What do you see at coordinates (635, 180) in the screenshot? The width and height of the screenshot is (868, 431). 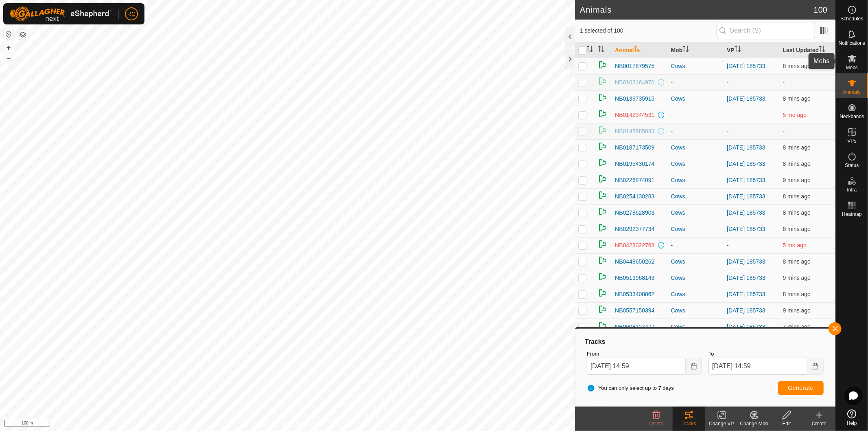 I see `span: NB0226874091` at bounding box center [635, 180].